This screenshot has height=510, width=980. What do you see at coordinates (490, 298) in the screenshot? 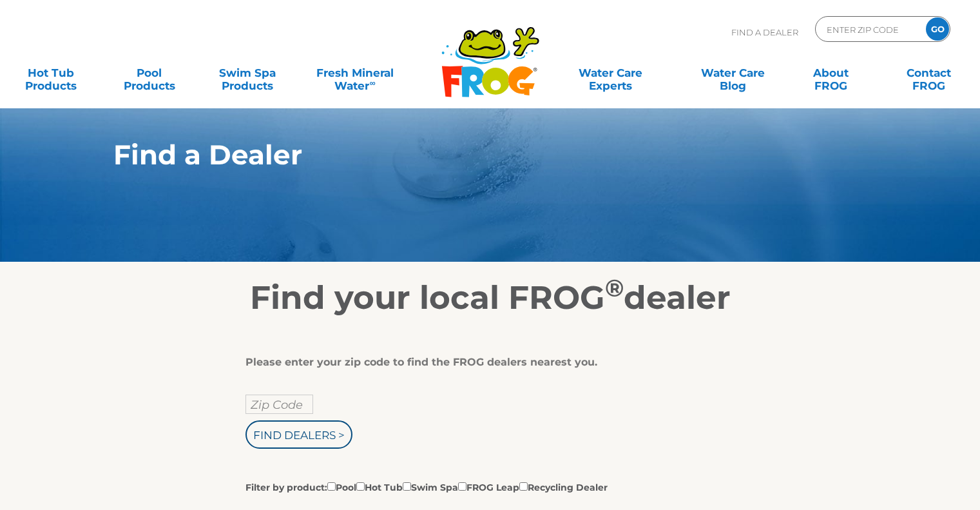
I see `h2: Find your local FROG dealer` at bounding box center [490, 298].